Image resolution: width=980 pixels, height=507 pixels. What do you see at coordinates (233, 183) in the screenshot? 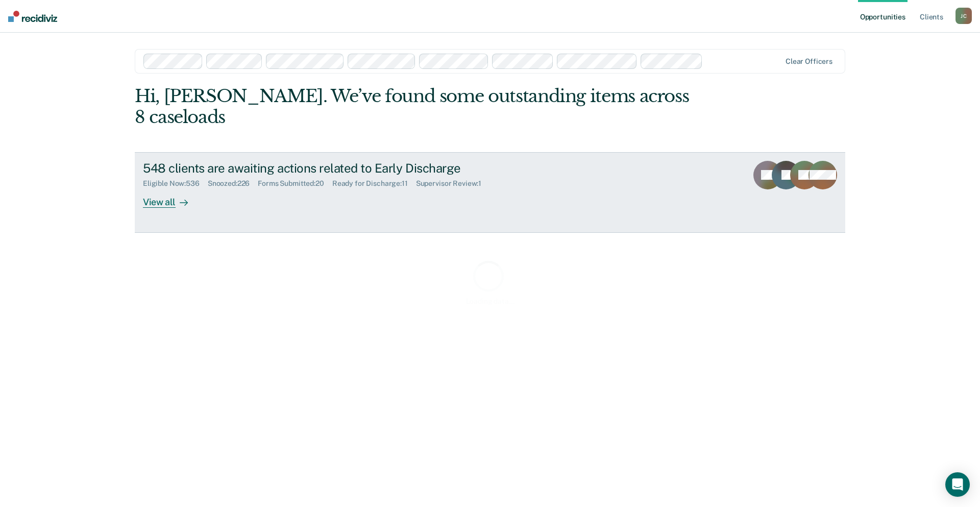
I see `div: Snoozed : 226` at bounding box center [233, 183].